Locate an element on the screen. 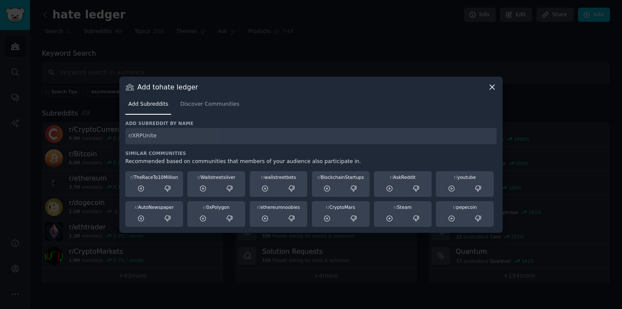  div: AskReddit is located at coordinates (402, 177).